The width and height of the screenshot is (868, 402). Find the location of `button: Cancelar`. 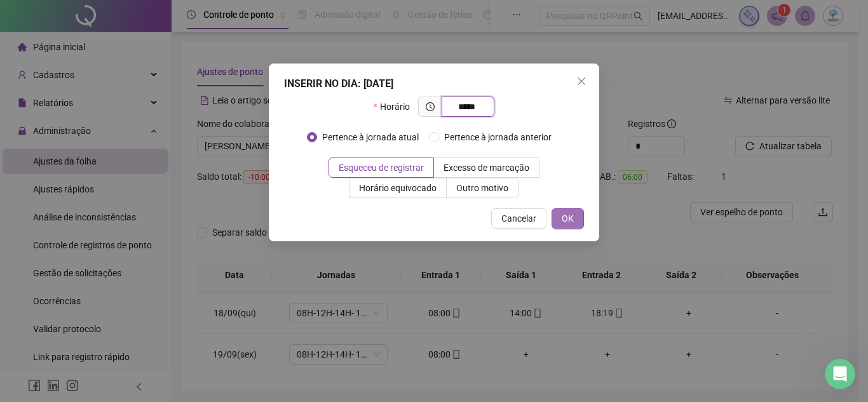

button: Cancelar is located at coordinates (519, 219).